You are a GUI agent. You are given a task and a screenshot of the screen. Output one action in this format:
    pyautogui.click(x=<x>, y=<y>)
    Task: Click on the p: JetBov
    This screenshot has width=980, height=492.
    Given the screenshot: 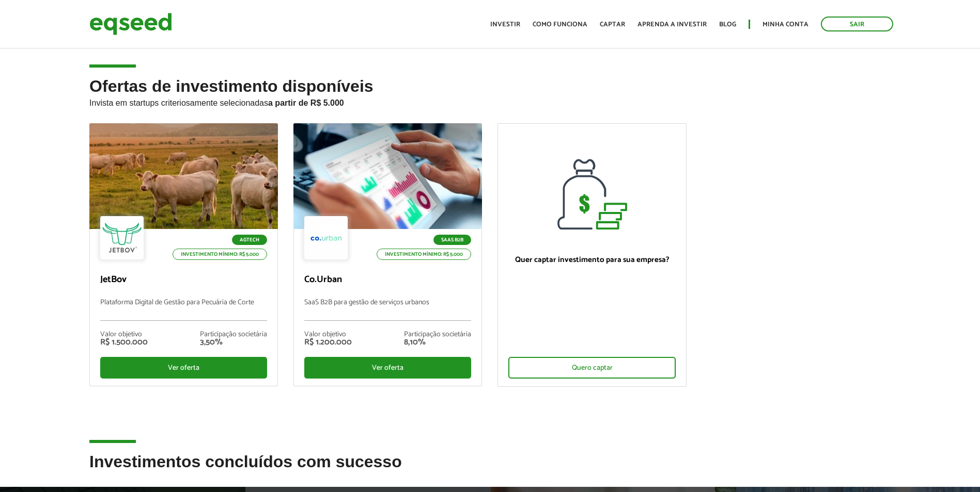 What is the action you would take?
    pyautogui.click(x=183, y=281)
    